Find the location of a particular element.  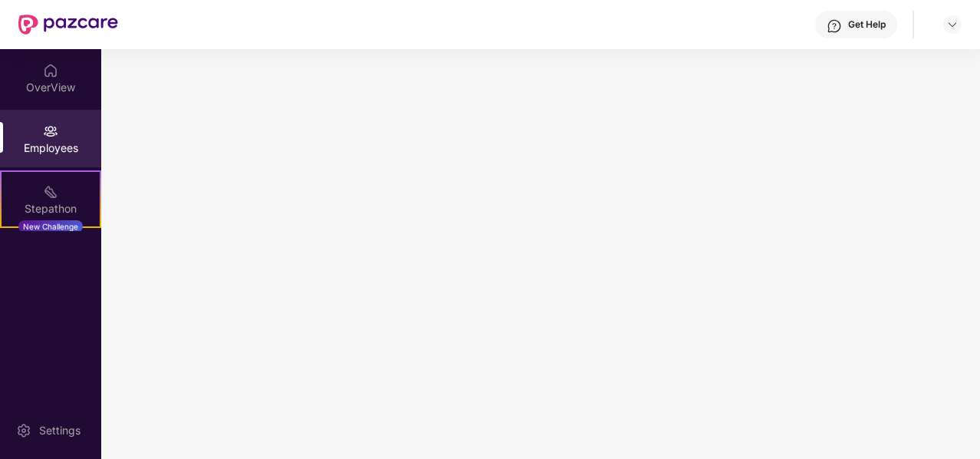

div: Stepathon is located at coordinates (51, 209).